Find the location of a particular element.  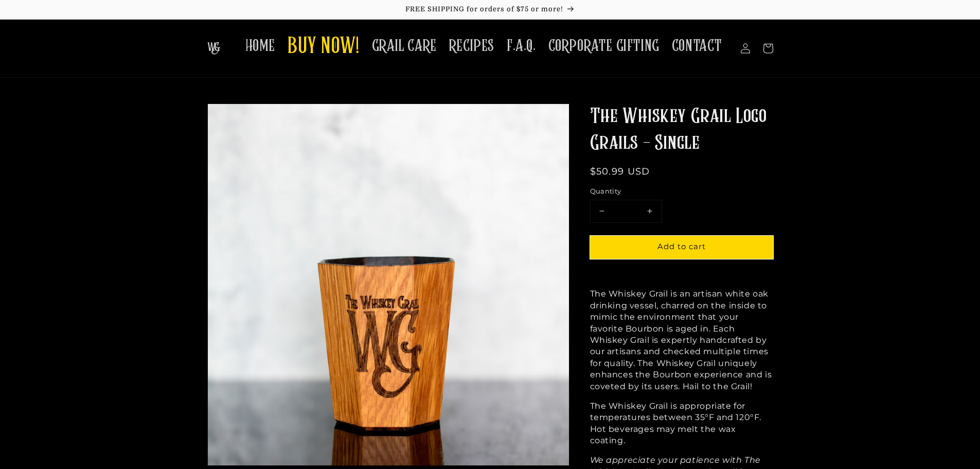

p: FREE SHIPPING for orders of $75 or more! is located at coordinates (490, 9).